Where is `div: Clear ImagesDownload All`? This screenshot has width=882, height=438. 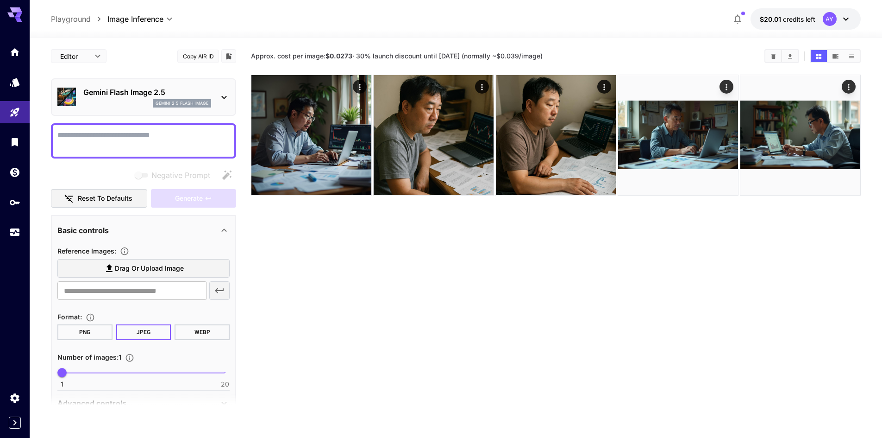 div: Clear ImagesDownload All is located at coordinates (782, 56).